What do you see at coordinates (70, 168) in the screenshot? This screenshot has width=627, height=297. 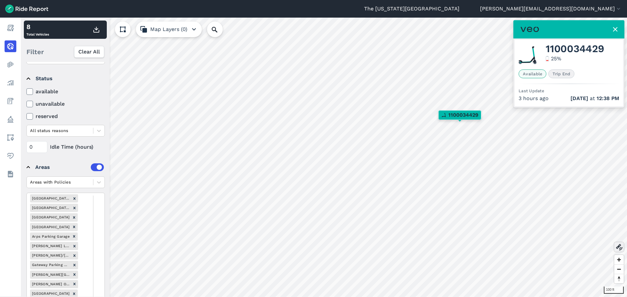 I see `div: Areas` at bounding box center [70, 168].